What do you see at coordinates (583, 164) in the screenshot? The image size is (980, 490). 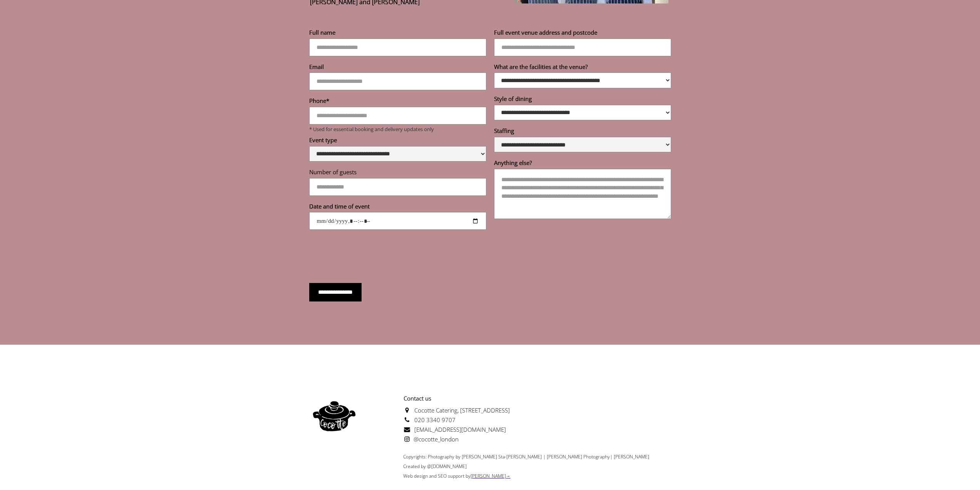 I see `label: Anything else?` at bounding box center [583, 164].